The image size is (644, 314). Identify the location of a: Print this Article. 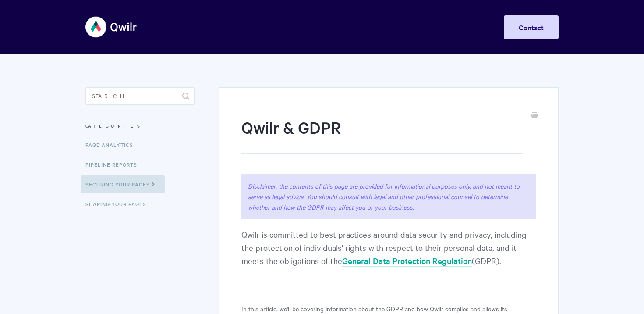
(535, 116).